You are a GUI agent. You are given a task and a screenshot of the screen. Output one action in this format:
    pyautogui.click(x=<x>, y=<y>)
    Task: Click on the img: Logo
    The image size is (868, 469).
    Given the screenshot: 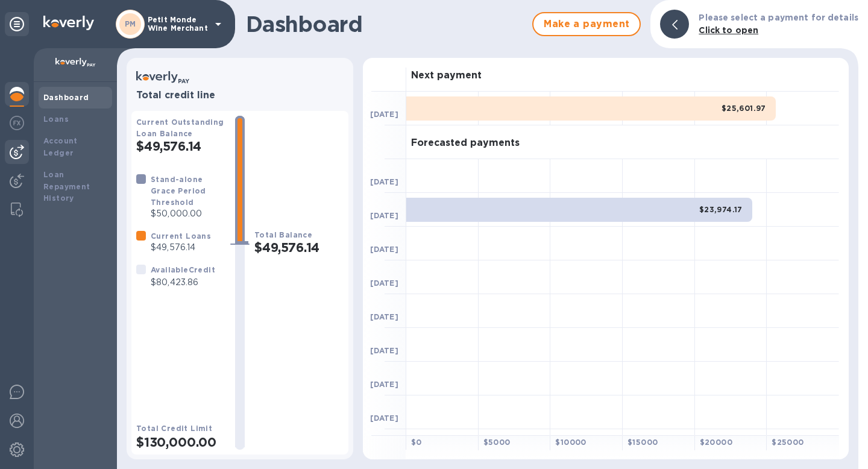 What is the action you would take?
    pyautogui.click(x=69, y=23)
    